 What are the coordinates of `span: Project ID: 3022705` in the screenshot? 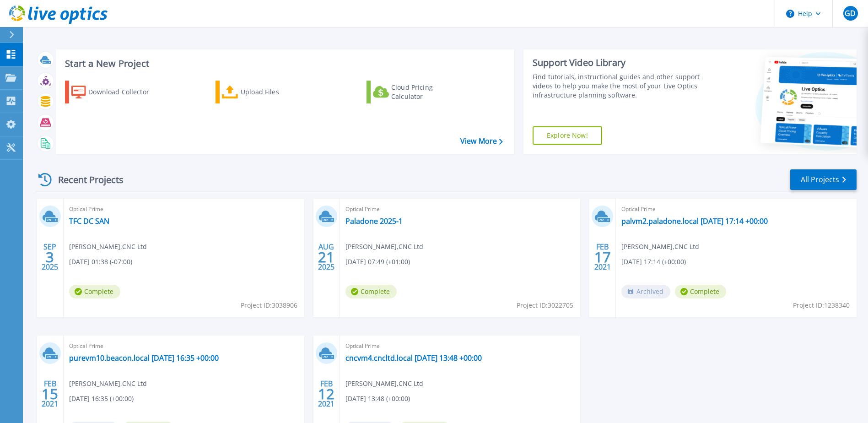 It's located at (545, 306).